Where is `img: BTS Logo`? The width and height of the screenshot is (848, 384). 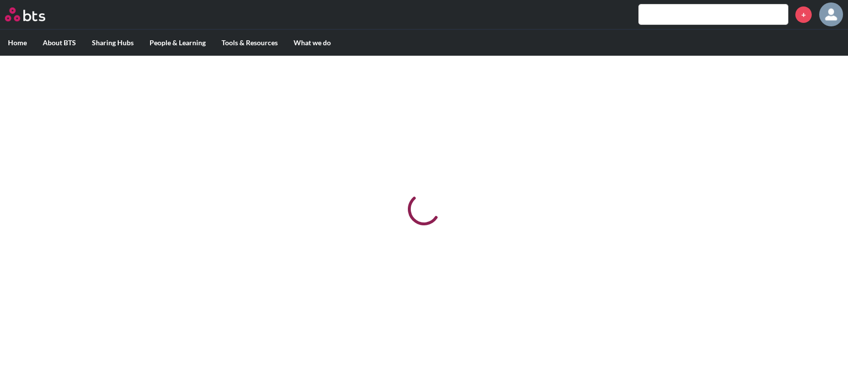 img: BTS Logo is located at coordinates (25, 14).